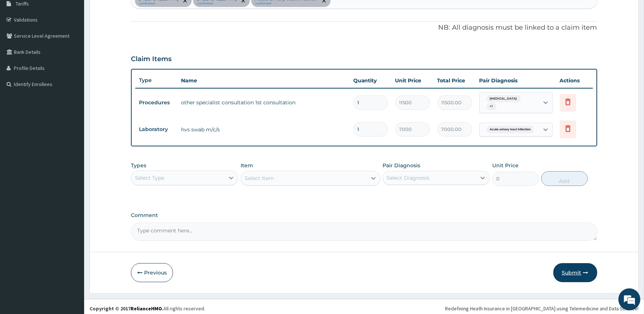 Image resolution: width=644 pixels, height=314 pixels. I want to click on td: other specialist consultation 1st consultation, so click(263, 103).